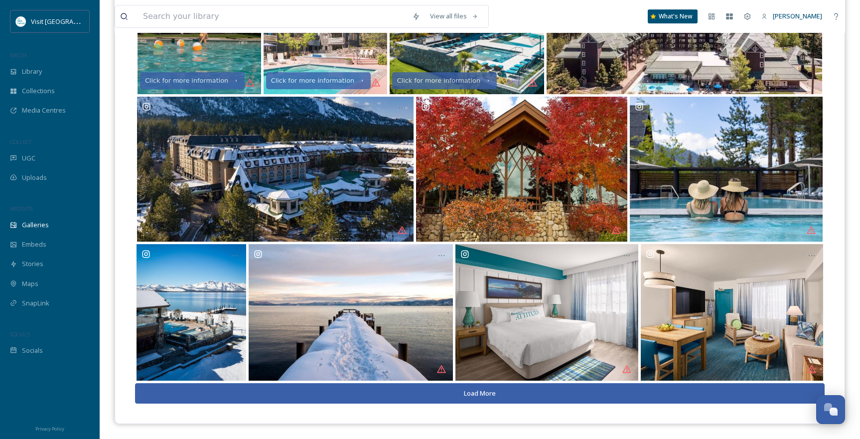 The width and height of the screenshot is (860, 439). What do you see at coordinates (50, 428) in the screenshot?
I see `a: Privacy Policy` at bounding box center [50, 428].